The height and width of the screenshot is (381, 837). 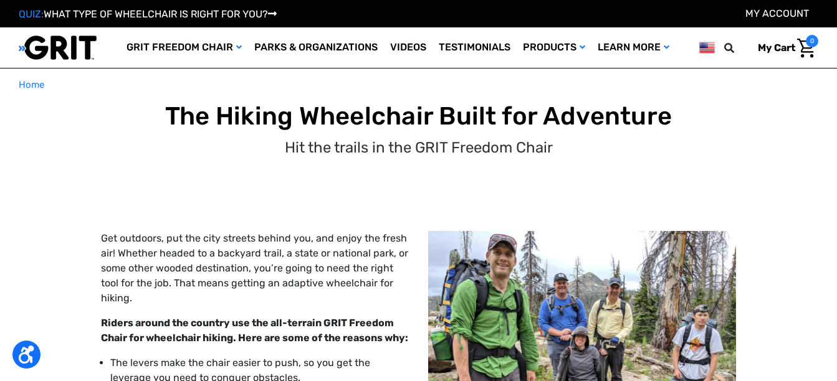 What do you see at coordinates (474, 47) in the screenshot?
I see `a: Testimonials` at bounding box center [474, 47].